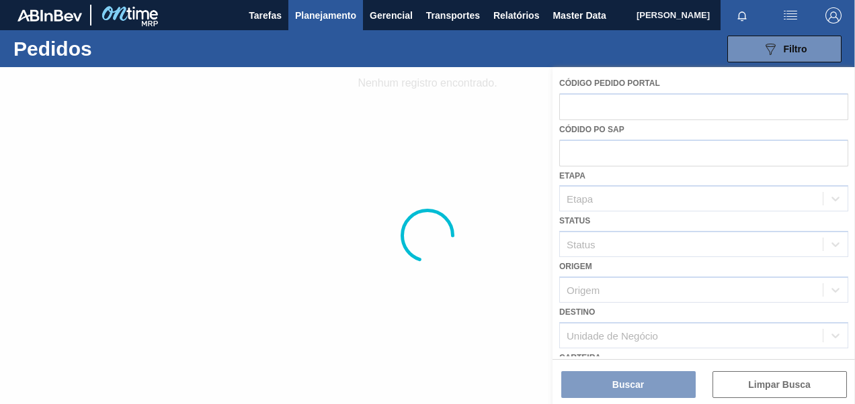 The width and height of the screenshot is (855, 404). Describe the element at coordinates (391, 15) in the screenshot. I see `span: Gerencial` at that location.